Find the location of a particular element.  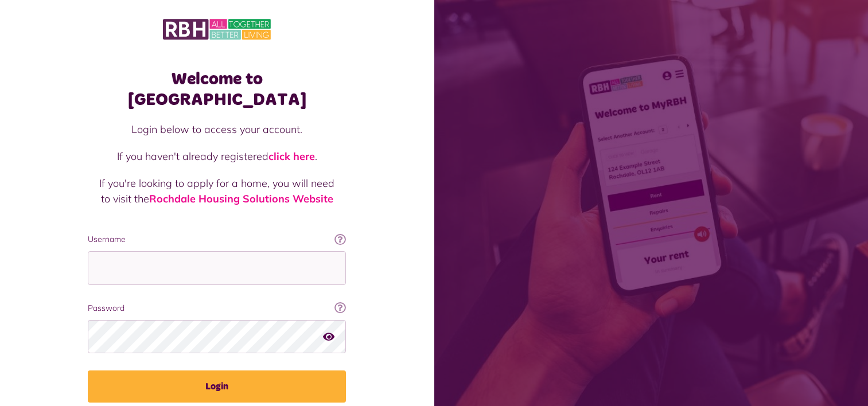

img: MyRBH is located at coordinates (217, 30).